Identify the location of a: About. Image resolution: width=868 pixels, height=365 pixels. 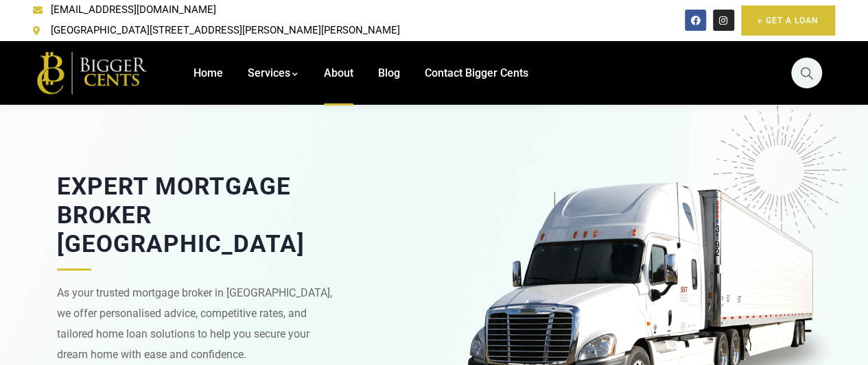
(339, 74).